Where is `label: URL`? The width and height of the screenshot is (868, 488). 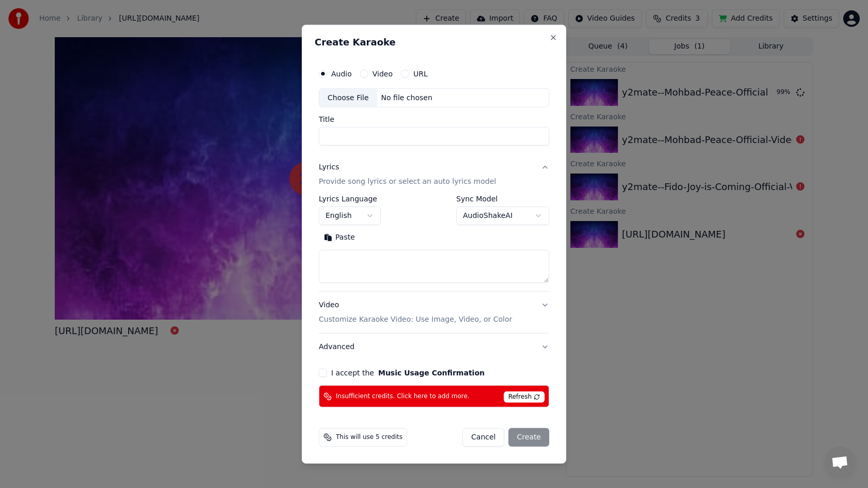 label: URL is located at coordinates (421, 73).